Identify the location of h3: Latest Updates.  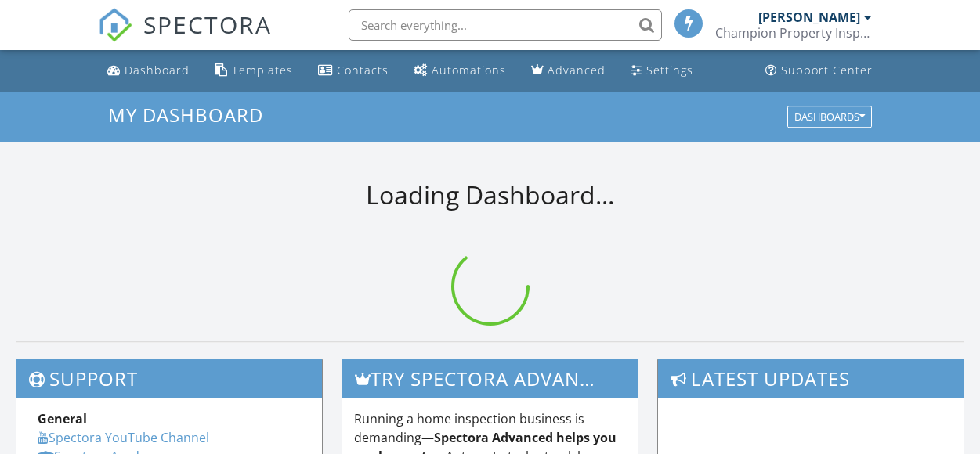
(810, 378).